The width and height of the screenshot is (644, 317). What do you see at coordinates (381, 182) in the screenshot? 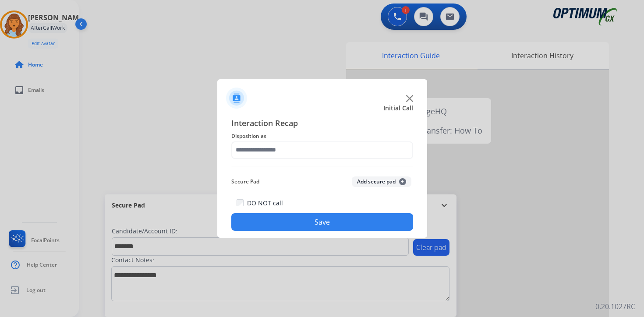
I see `button: Add secure pad+` at bounding box center [381, 182].